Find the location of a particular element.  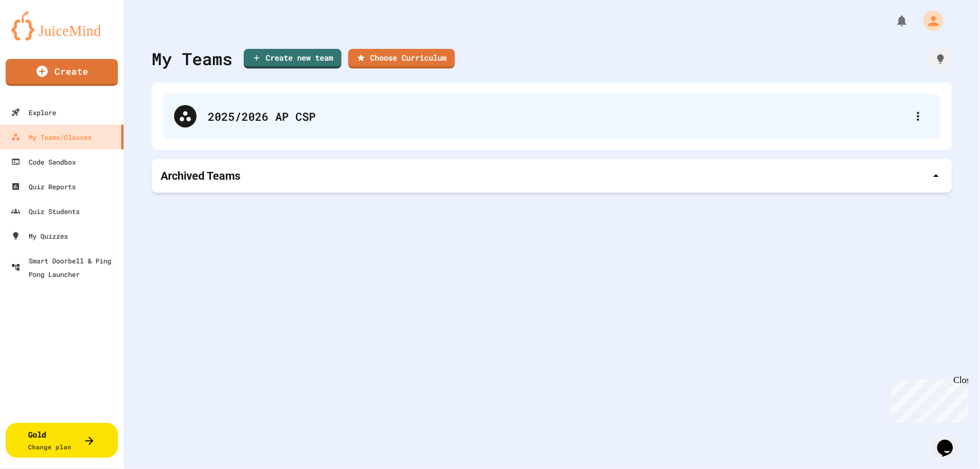

a: Create new team is located at coordinates (293, 58).